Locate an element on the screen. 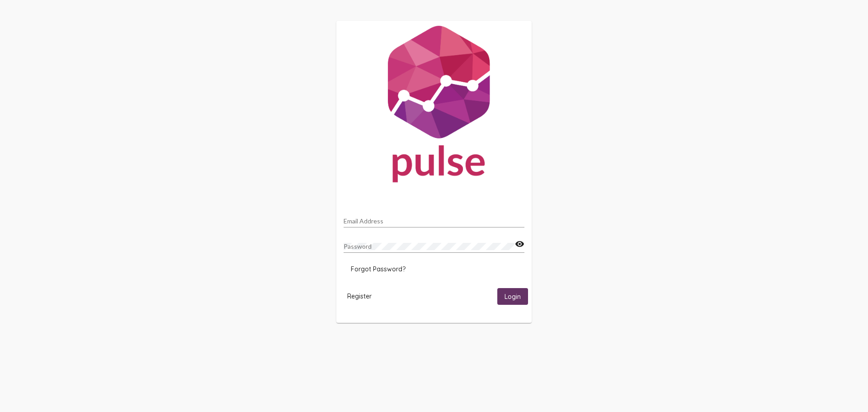 The height and width of the screenshot is (412, 868). button: Forgot Password? is located at coordinates (378, 269).